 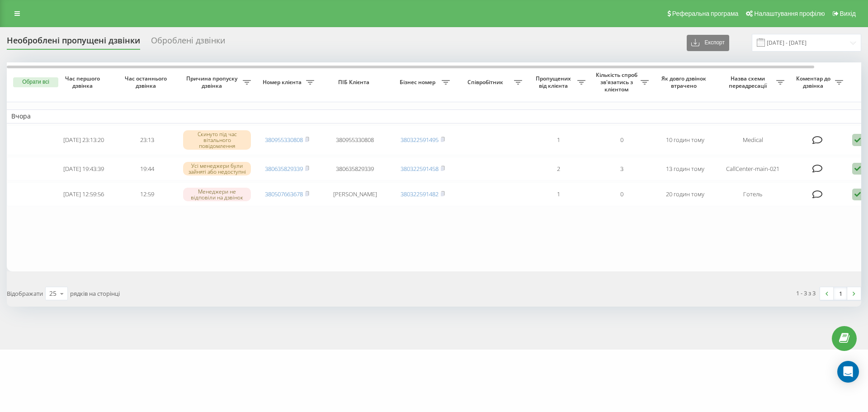 I want to click on span: Відображати, so click(x=25, y=294).